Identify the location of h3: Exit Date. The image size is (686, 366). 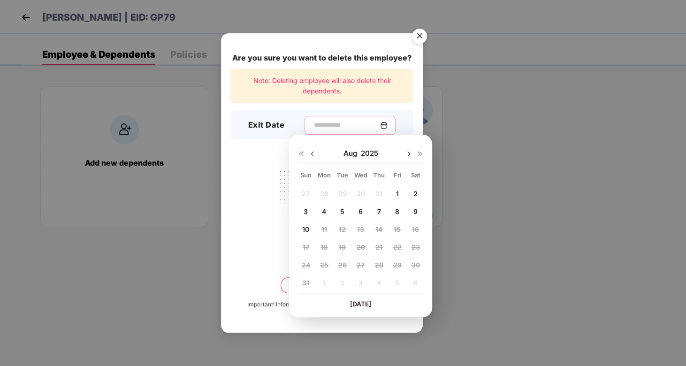
(267, 125).